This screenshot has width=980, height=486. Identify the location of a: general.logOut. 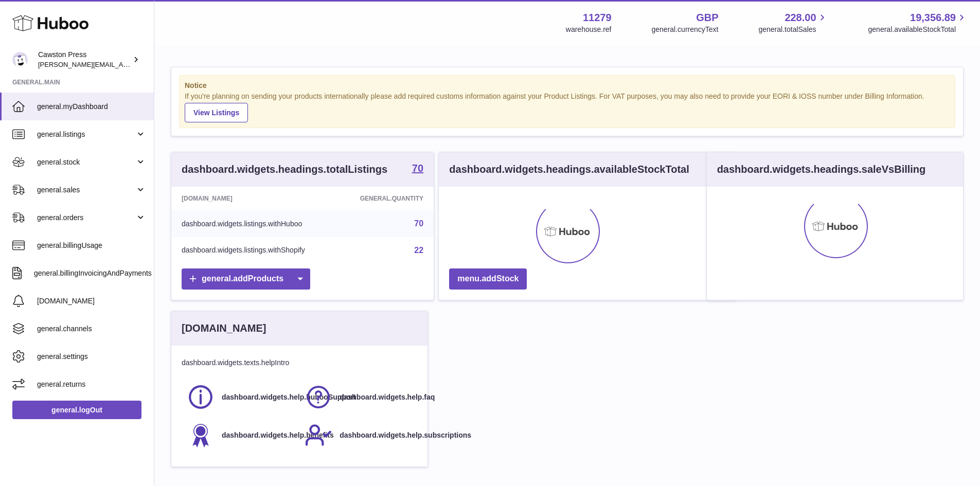
(77, 410).